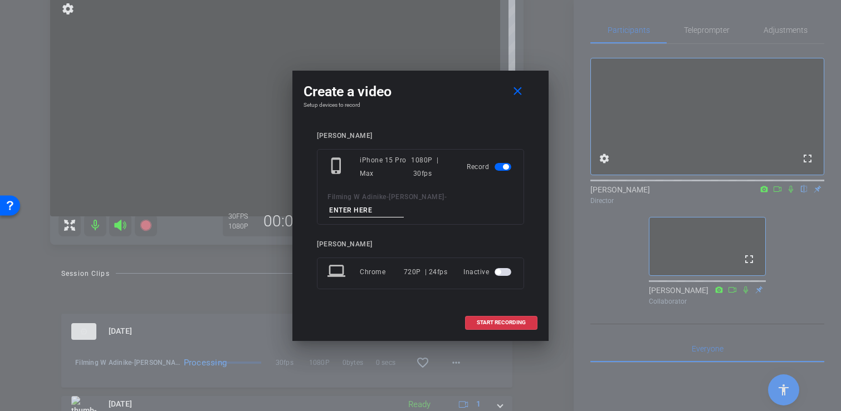 This screenshot has width=841, height=411. What do you see at coordinates (425, 272) in the screenshot?
I see `div: 720P | 24fps` at bounding box center [425, 272].